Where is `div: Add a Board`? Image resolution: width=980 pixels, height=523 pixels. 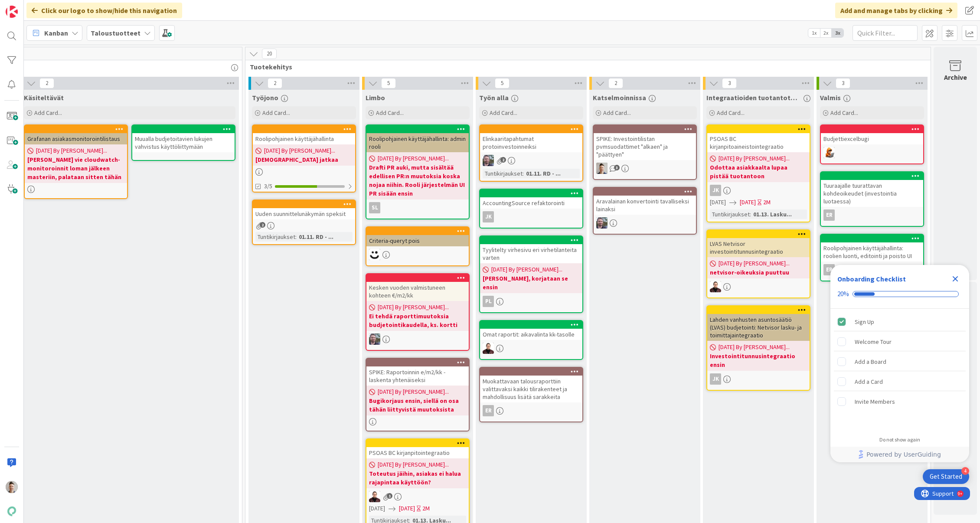
div: Add a Board is located at coordinates (870, 362).